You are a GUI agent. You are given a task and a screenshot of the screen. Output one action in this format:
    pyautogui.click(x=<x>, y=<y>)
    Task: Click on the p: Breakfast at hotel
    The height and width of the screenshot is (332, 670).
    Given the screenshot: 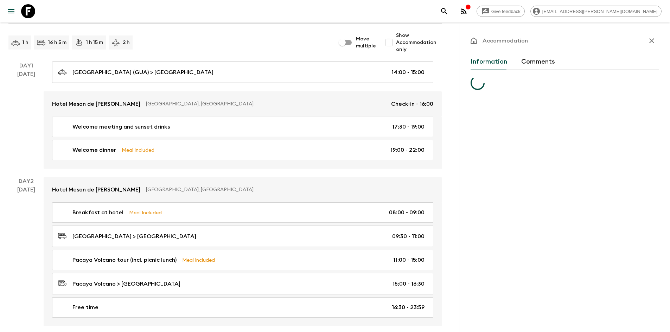 What is the action you would take?
    pyautogui.click(x=98, y=213)
    